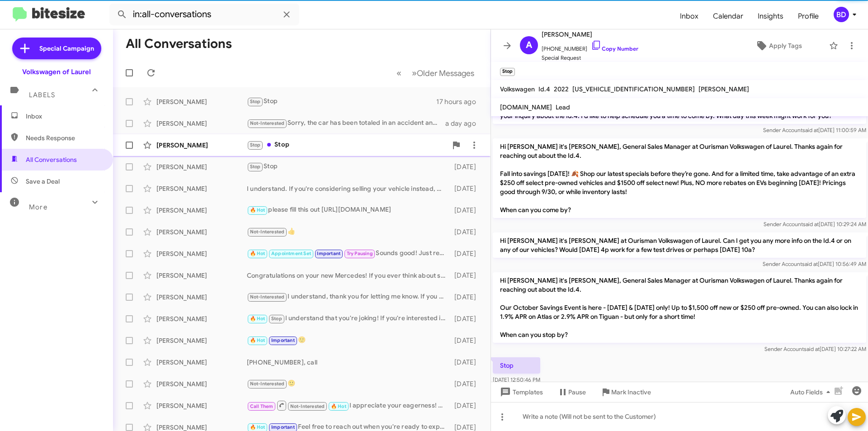 This screenshot has height=431, width=868. What do you see at coordinates (348, 297) in the screenshot?
I see `div: I understand, thank you for letting me know. If you ever reconsider or have any vehicle to sell, ...` at bounding box center [348, 297].